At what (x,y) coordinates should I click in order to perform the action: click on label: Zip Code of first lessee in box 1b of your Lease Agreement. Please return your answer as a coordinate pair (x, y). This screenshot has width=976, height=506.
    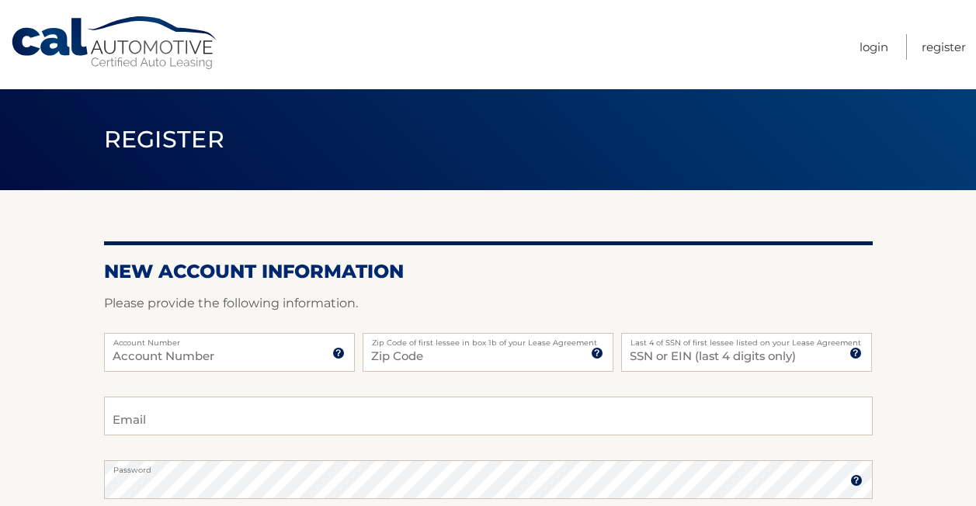
    Looking at the image, I should click on (488, 339).